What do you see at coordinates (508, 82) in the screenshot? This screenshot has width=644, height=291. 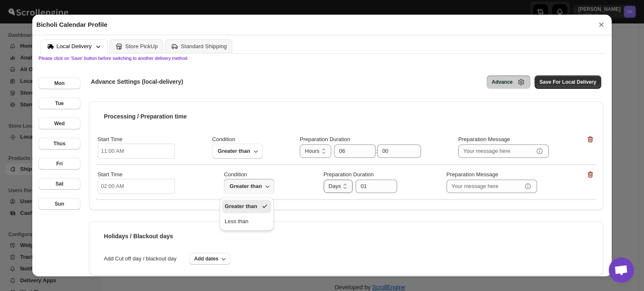 I see `button: Advance` at bounding box center [508, 82].